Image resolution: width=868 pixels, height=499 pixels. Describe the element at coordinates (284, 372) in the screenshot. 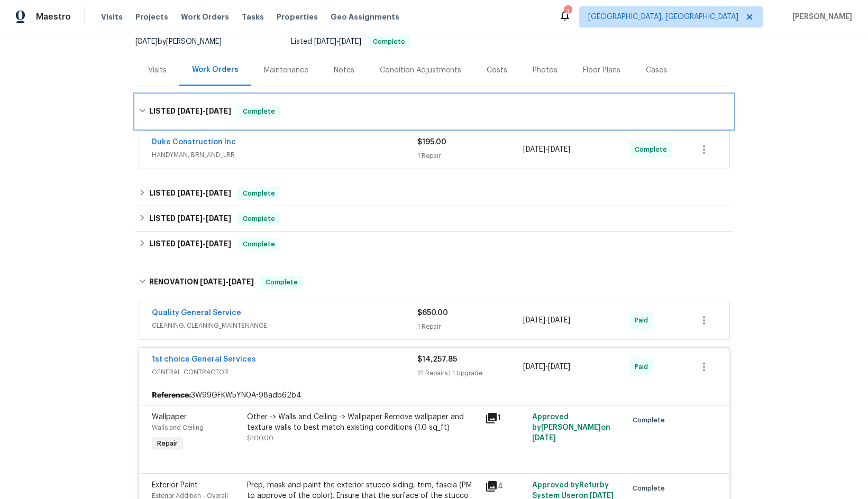

I see `span: GENERAL_CONTRACTOR` at that location.